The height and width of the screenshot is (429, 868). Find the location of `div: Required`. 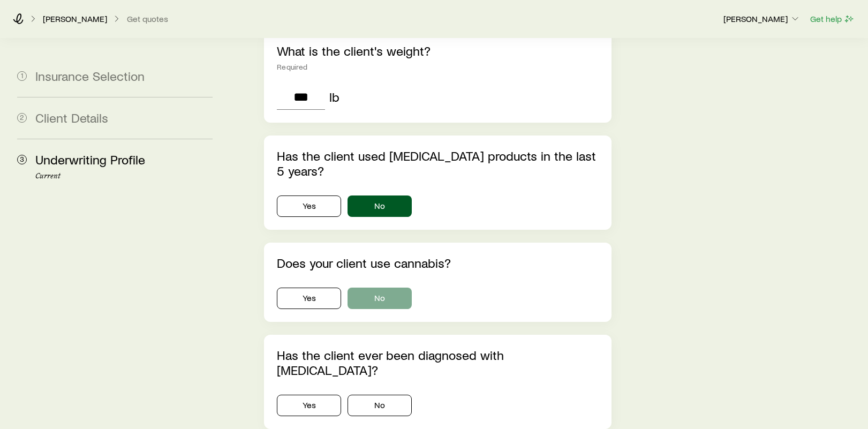

div: Required is located at coordinates (437, 67).